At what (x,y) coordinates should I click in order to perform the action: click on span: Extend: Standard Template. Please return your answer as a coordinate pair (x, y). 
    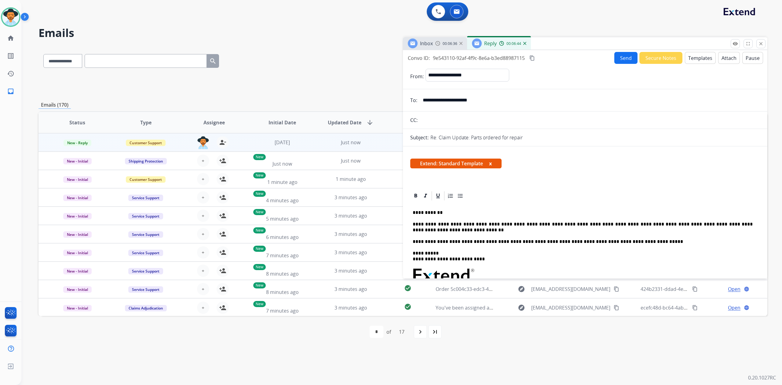
    Looking at the image, I should click on (456, 163).